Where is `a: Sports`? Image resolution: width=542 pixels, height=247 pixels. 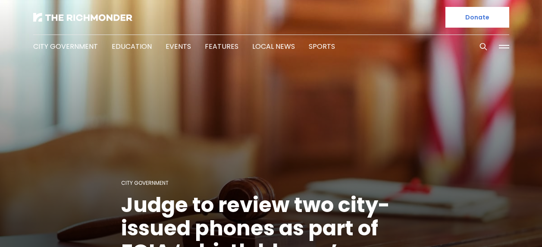 a: Sports is located at coordinates (322, 46).